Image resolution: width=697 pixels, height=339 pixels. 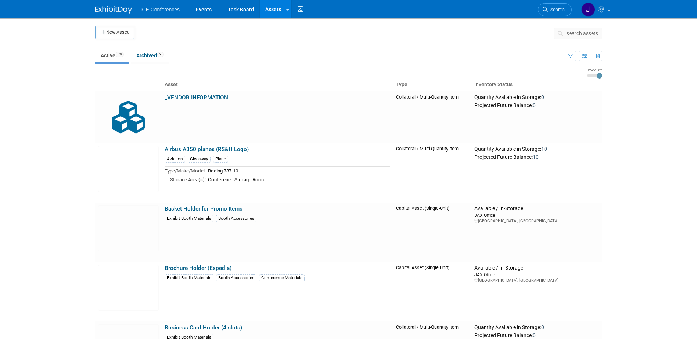 What do you see at coordinates (578, 33) in the screenshot?
I see `button: search assets` at bounding box center [578, 33].